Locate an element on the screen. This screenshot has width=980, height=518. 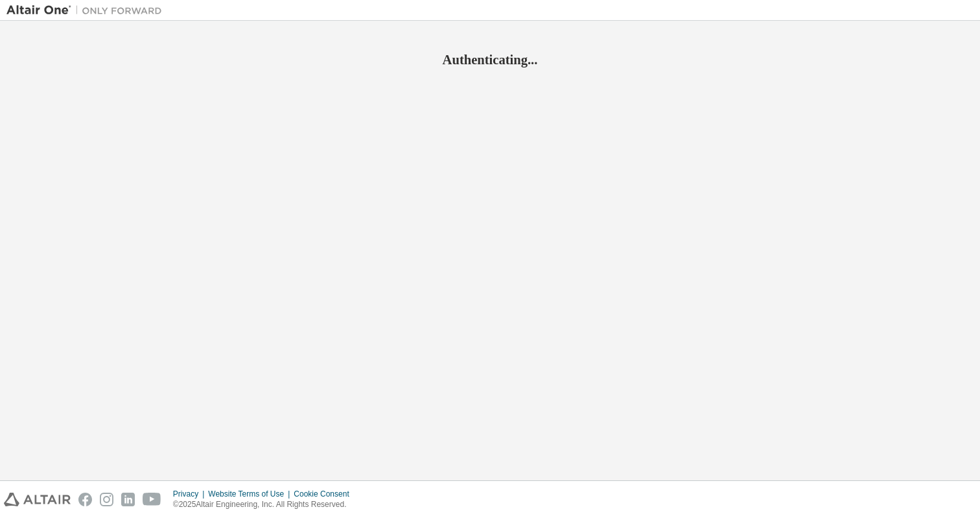
div: Privacy is located at coordinates (191, 493).